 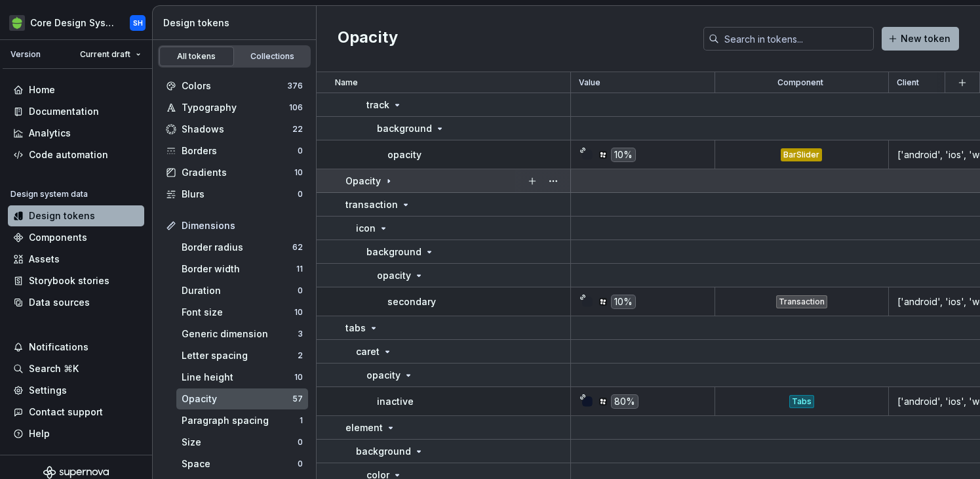 I want to click on h2: Opacity, so click(x=368, y=39).